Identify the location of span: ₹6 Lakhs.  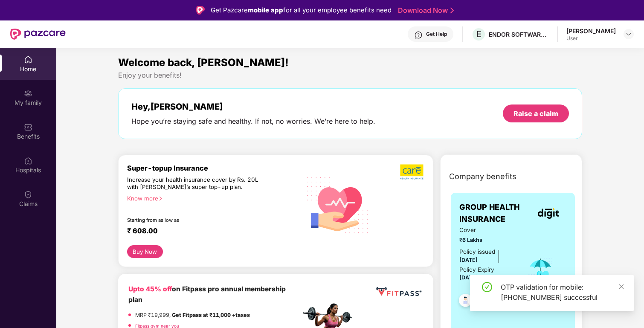
(487, 240).